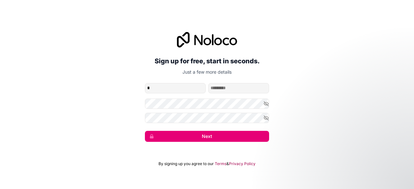 The height and width of the screenshot is (189, 414). What do you see at coordinates (239, 88) in the screenshot?
I see `input: family-name` at bounding box center [239, 88].